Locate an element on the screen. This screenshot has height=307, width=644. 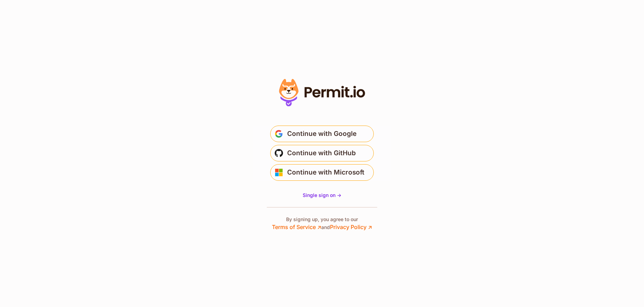
span: Continue with GitHub is located at coordinates (321, 153).